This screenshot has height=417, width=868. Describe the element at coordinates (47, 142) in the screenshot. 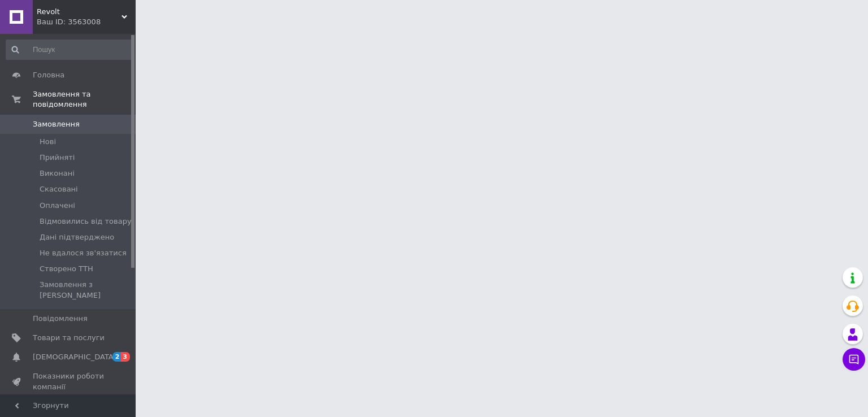

I see `span: Нові` at that location.